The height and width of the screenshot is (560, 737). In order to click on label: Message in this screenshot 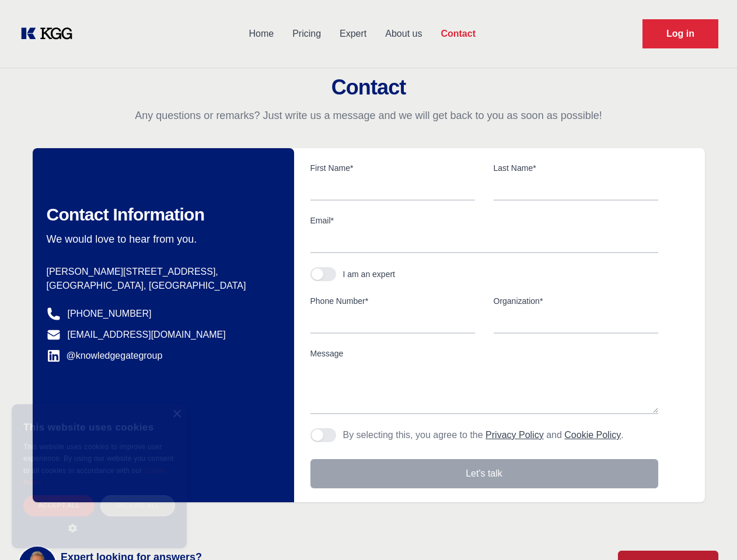, I will do `click(484, 354)`.